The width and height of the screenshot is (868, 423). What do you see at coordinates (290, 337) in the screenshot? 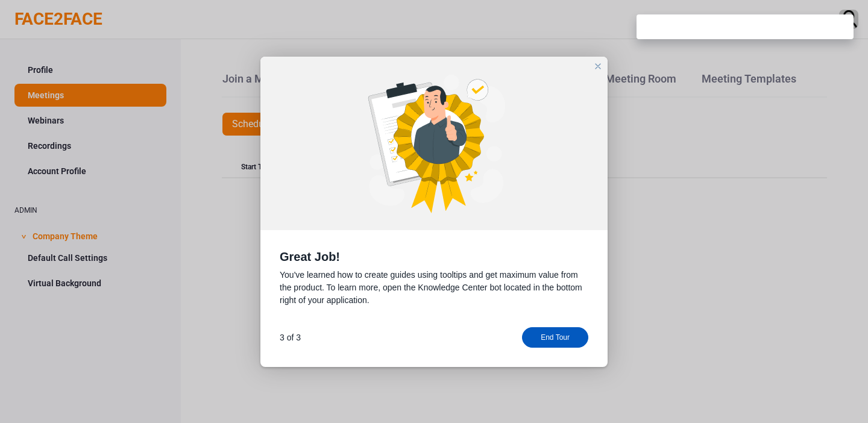
I see `div: 3 of 3` at bounding box center [290, 337].